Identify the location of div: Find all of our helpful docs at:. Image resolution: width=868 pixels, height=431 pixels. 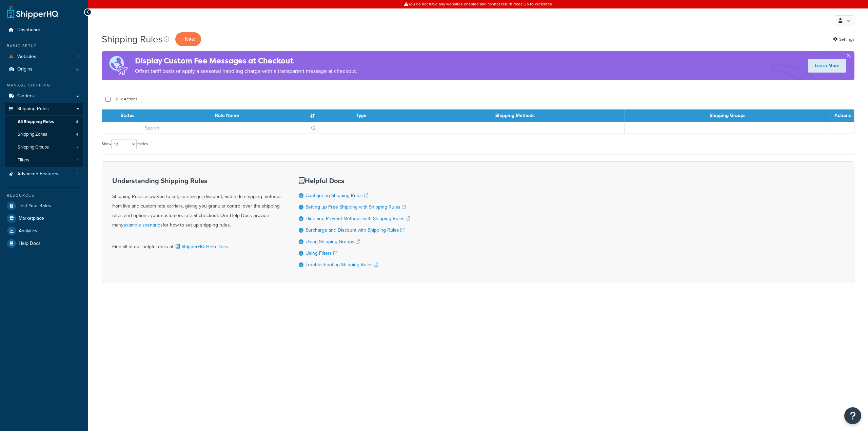
(197, 244).